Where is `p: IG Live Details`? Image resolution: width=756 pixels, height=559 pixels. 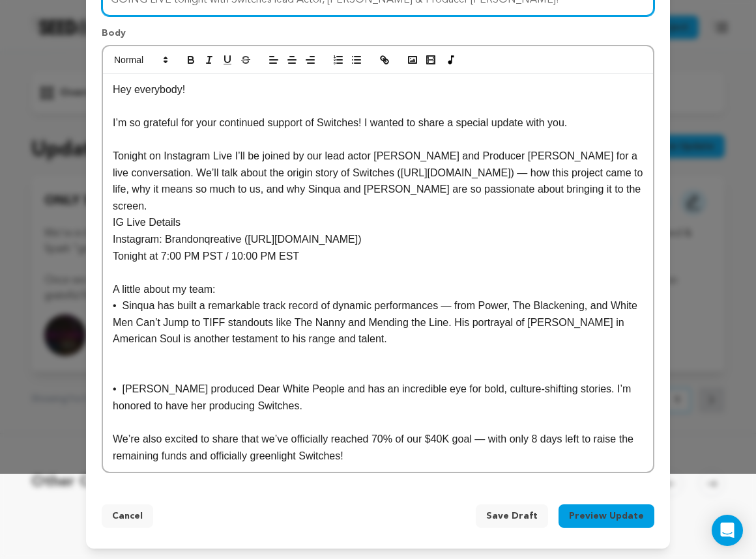 p: IG Live Details is located at coordinates (378, 223).